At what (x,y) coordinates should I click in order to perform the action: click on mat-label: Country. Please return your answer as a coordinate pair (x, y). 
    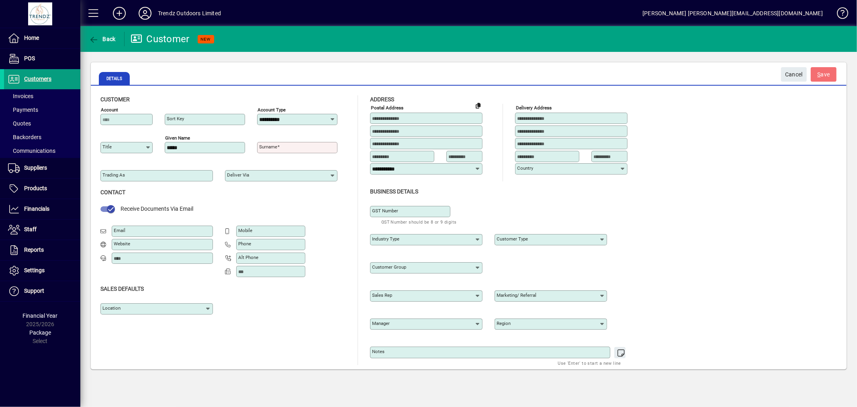
    Looking at the image, I should click on (525, 168).